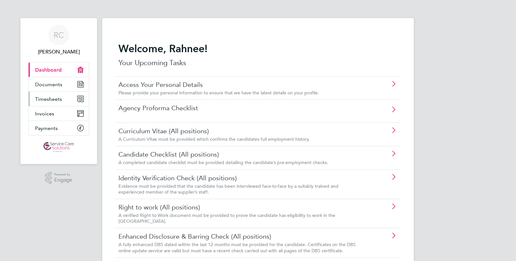 The image size is (516, 261). Describe the element at coordinates (59, 147) in the screenshot. I see `a: Go to home page` at that location.